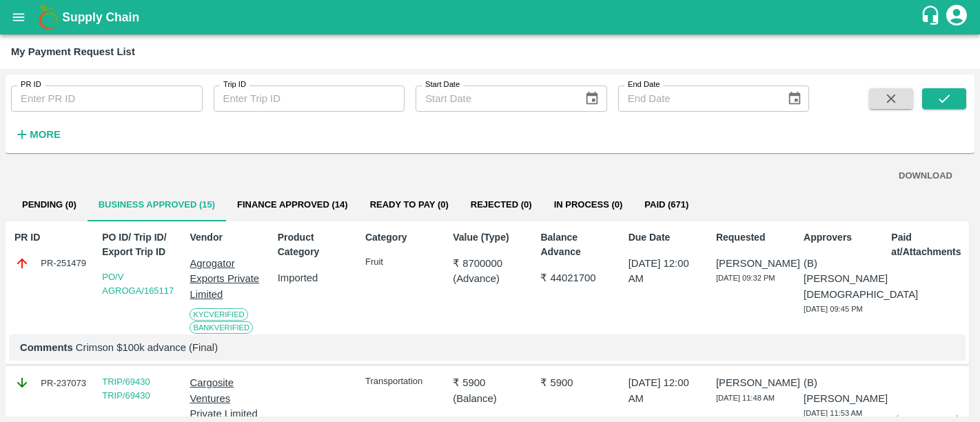 This screenshot has width=980, height=422. What do you see at coordinates (18, 18) in the screenshot?
I see `button: open drawer` at bounding box center [18, 18].